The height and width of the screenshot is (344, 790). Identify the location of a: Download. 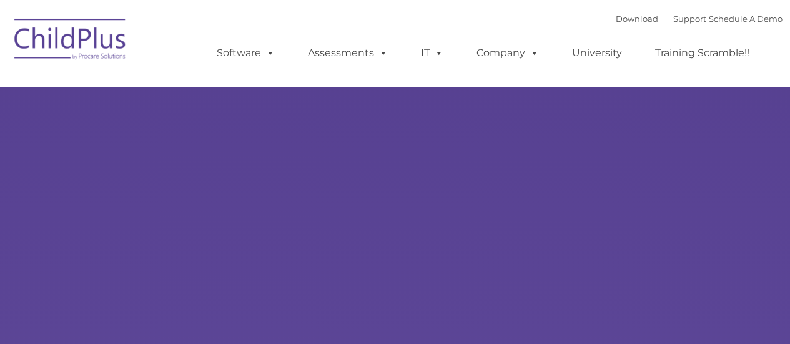
(637, 19).